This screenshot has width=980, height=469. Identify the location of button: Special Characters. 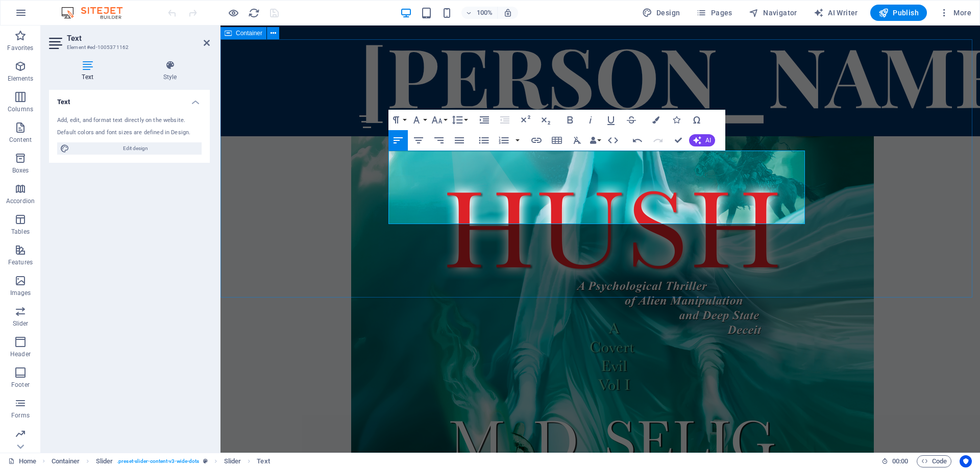
(697, 120).